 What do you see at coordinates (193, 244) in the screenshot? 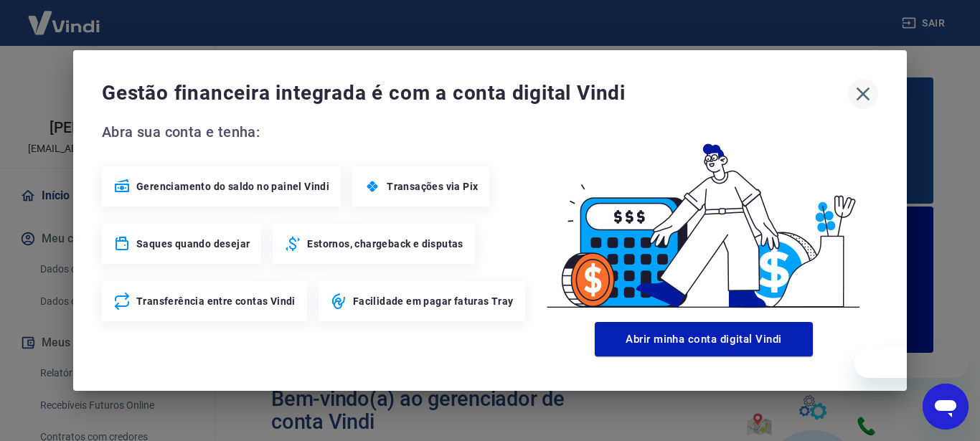
I see `span: Saques quando desejar` at bounding box center [193, 244].